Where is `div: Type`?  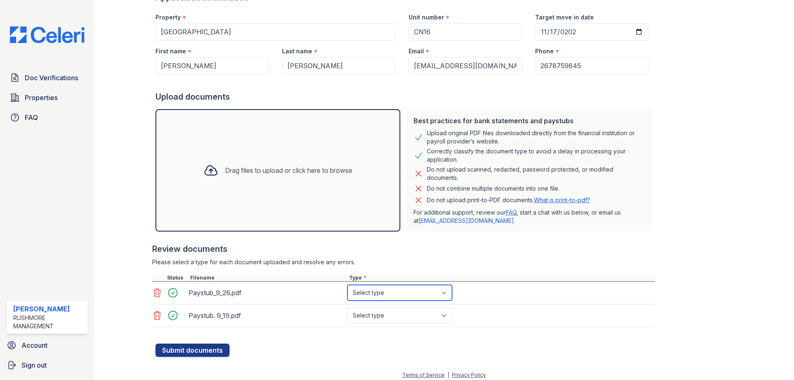
div: Type is located at coordinates (501, 278).